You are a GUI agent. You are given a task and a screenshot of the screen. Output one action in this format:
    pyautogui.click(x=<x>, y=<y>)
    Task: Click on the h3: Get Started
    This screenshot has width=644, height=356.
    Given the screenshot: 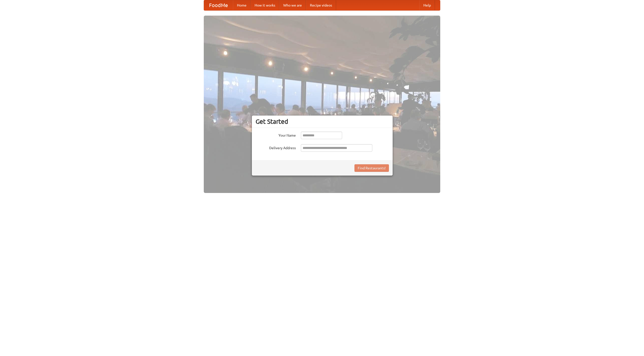 What is the action you would take?
    pyautogui.click(x=322, y=121)
    